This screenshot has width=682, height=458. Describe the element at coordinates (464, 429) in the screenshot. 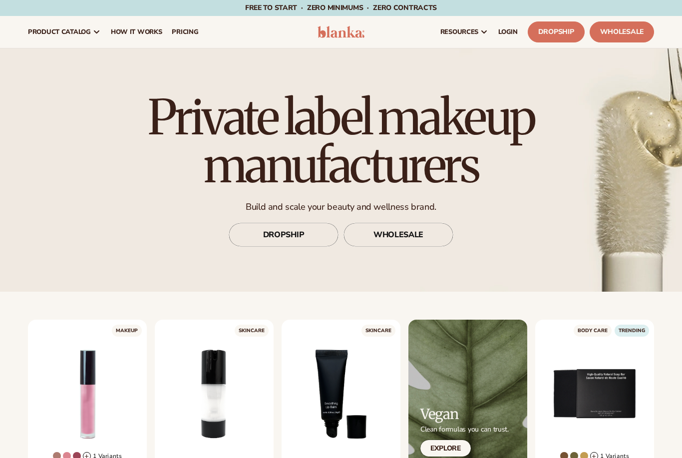

I see `p: Clean formulas you can trust.` at that location.